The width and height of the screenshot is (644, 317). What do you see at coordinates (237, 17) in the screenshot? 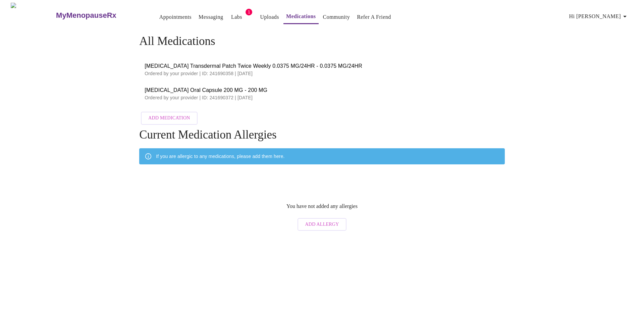
I see `a: Labs` at bounding box center [237, 17].